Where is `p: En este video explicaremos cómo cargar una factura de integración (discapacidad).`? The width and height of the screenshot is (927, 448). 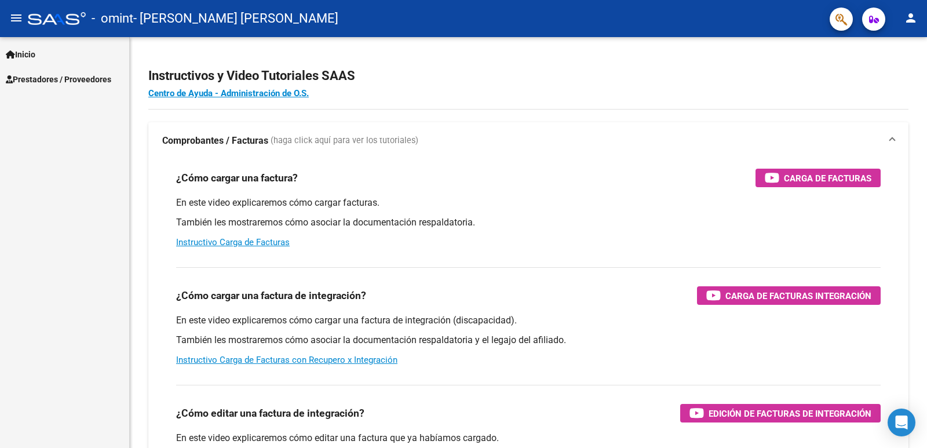
p: En este video explicaremos cómo cargar una factura de integración (discapacidad). is located at coordinates (529, 320).